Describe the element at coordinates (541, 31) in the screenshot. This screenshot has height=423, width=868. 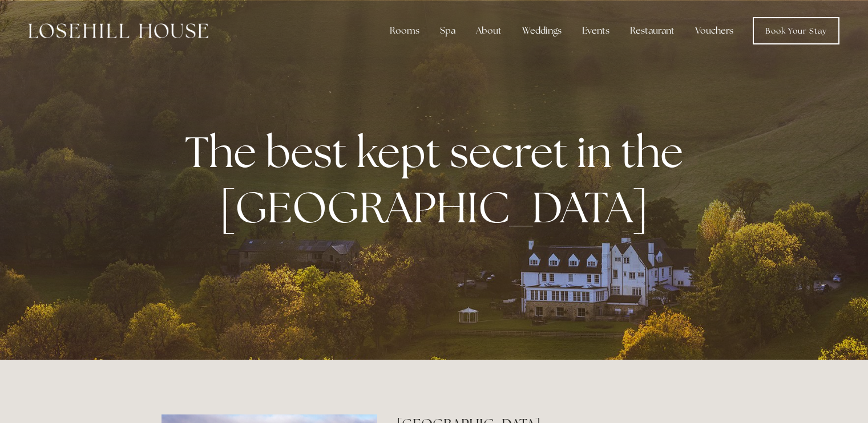
I see `div: Weddings` at that location.